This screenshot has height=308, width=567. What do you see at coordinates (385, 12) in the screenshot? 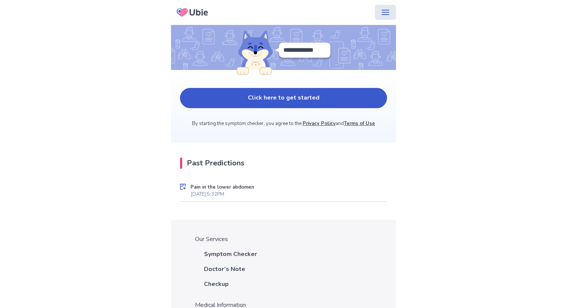
I see `button: menu` at bounding box center [385, 12].